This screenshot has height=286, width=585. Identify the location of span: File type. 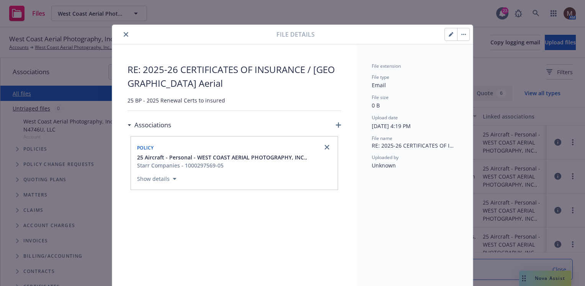
(381, 77).